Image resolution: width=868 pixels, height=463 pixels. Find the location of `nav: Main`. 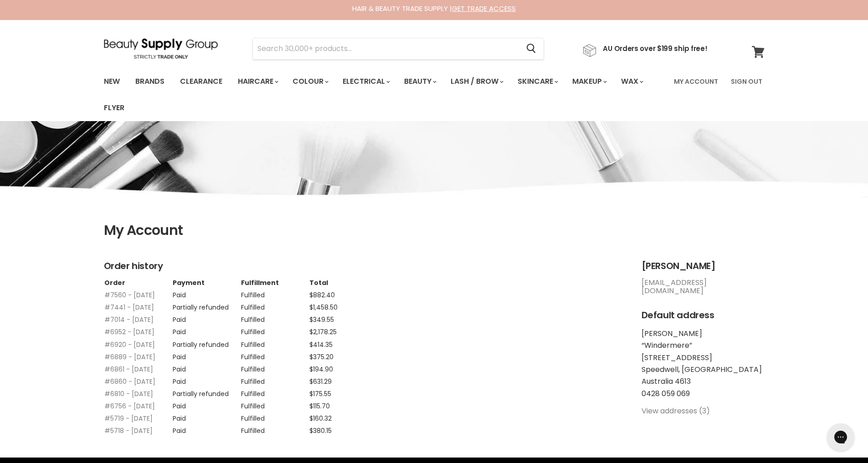

nav: Main is located at coordinates (434, 95).